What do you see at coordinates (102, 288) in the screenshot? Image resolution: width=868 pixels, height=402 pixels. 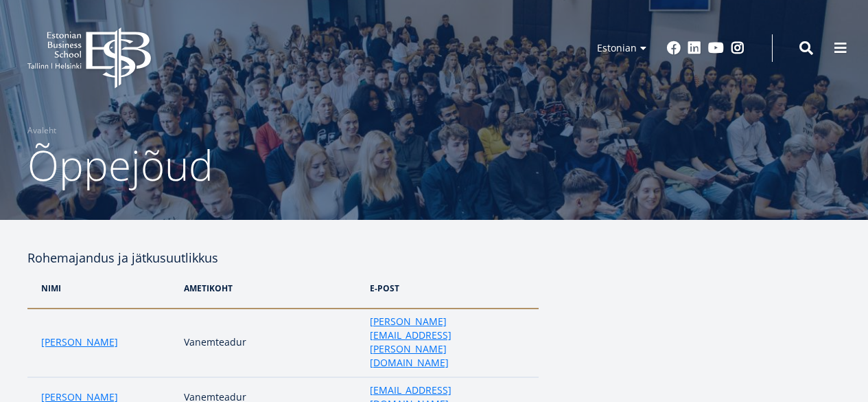 I see `th: NIMi` at bounding box center [102, 288].